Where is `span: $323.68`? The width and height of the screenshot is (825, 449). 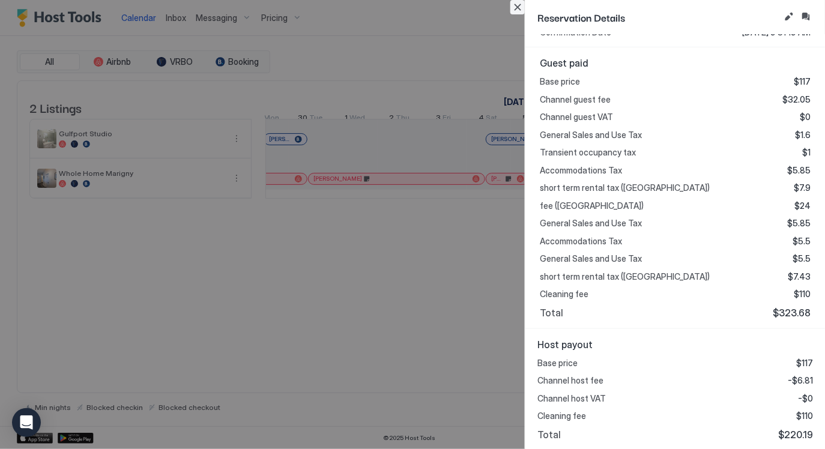
span: $323.68 is located at coordinates (792, 313).